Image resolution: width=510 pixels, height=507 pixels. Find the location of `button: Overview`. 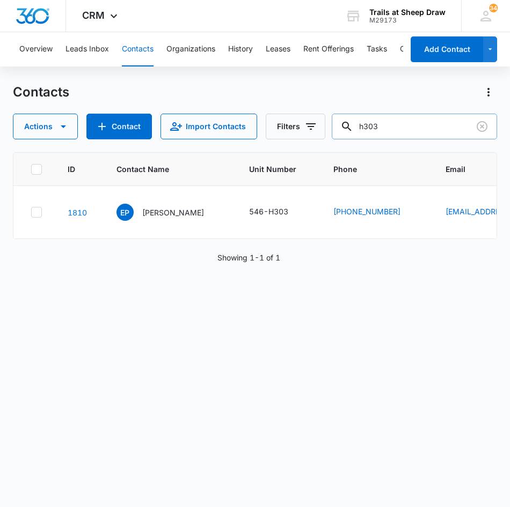

button: Overview is located at coordinates (36, 49).